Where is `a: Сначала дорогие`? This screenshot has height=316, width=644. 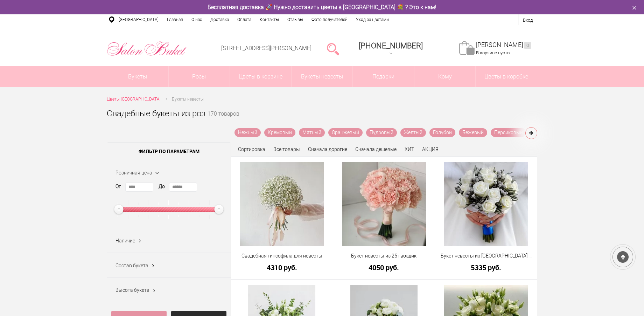 a: Сначала дорогие is located at coordinates (328, 149).